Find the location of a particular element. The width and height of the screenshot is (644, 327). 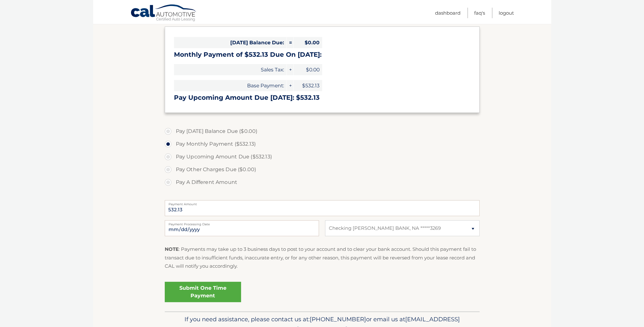

label: Payment Processing Date is located at coordinates (242, 222).